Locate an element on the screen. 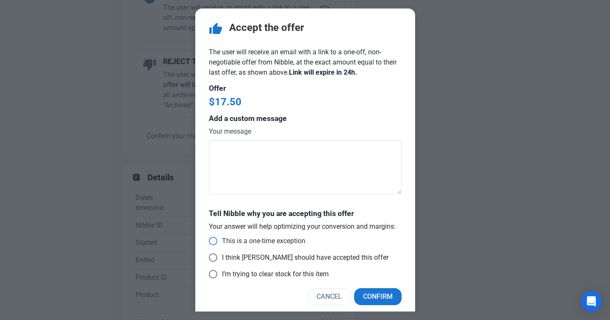 Image resolution: width=610 pixels, height=320 pixels. b: Link will expire in 24h. is located at coordinates (323, 72).